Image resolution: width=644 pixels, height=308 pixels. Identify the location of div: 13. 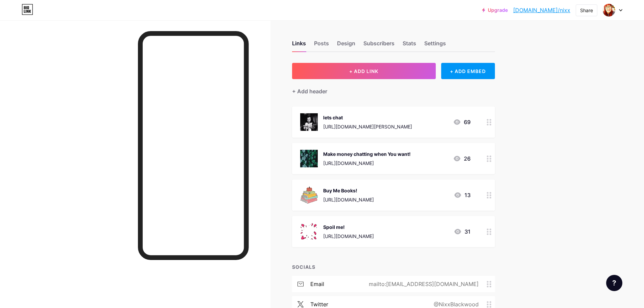
(462, 196).